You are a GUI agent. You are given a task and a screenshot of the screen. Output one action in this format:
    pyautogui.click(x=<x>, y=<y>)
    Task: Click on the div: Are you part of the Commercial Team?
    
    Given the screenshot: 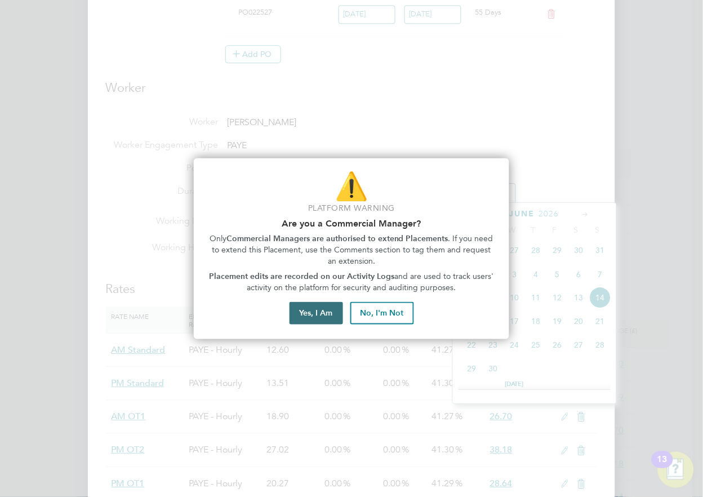 What is the action you would take?
    pyautogui.click(x=351, y=249)
    